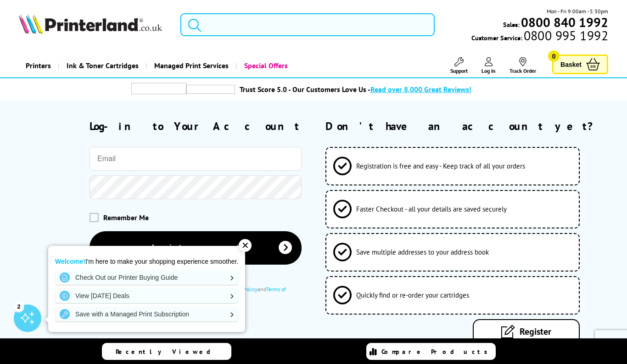 The image size is (627, 364). What do you see at coordinates (563, 22) in the screenshot?
I see `a: 0800 840 1992` at bounding box center [563, 22].